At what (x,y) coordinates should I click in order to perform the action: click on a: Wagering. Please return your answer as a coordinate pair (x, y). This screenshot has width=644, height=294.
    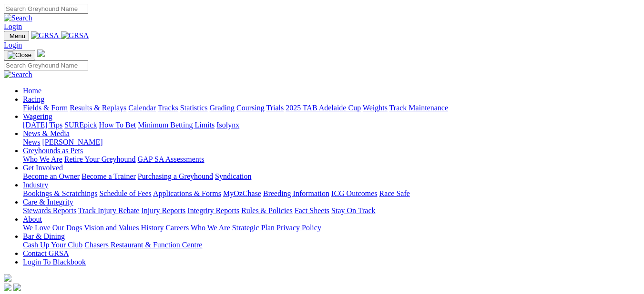
    Looking at the image, I should click on (38, 116).